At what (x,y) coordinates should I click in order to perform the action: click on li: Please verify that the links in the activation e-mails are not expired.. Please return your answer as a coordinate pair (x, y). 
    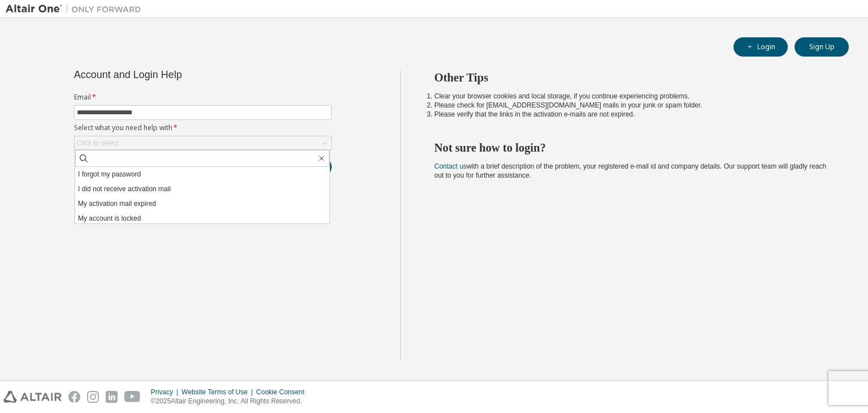
    Looking at the image, I should click on (632, 114).